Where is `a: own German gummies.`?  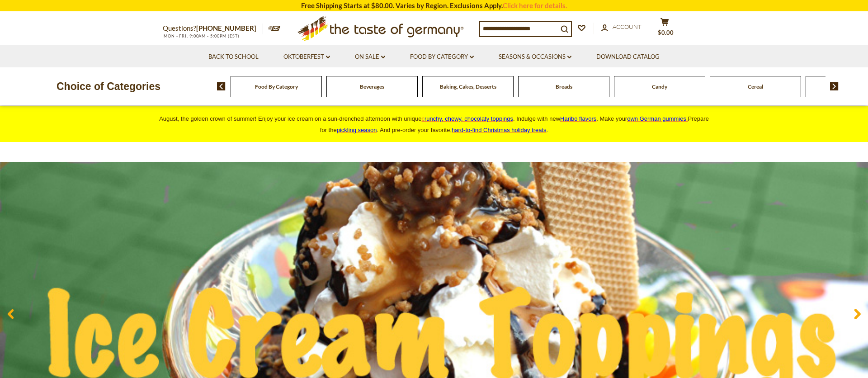 a: own German gummies. is located at coordinates (657, 118).